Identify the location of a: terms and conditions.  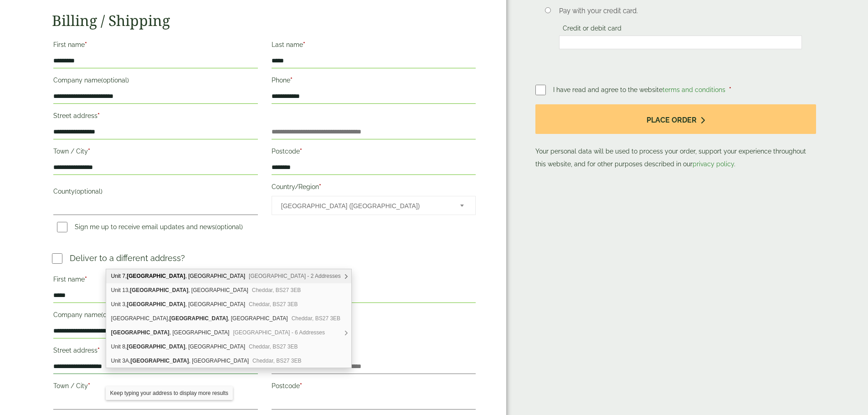
(694, 90).